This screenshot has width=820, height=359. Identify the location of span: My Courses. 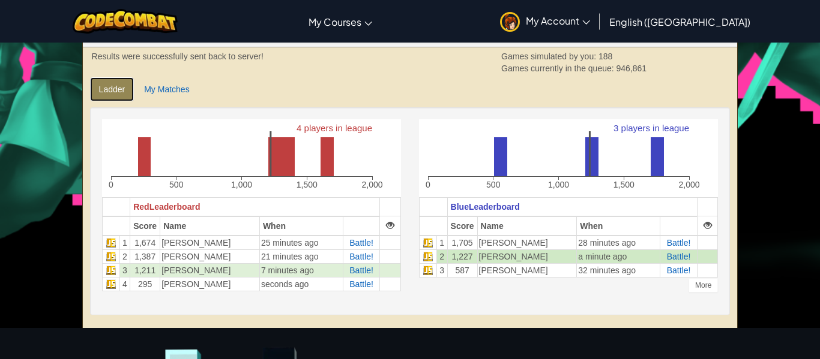
(335, 22).